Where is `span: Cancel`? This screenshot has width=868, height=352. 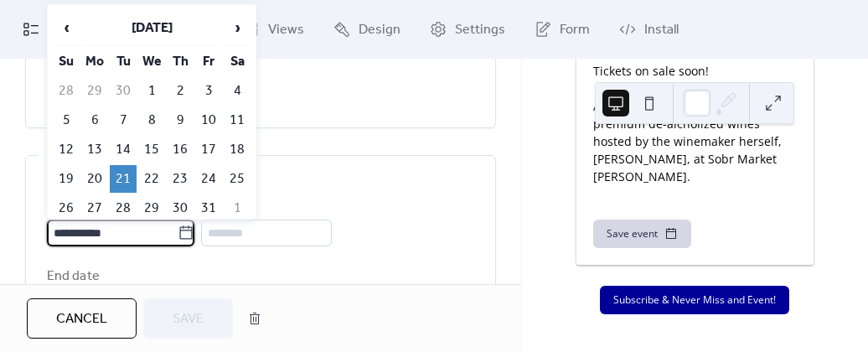 span: Cancel is located at coordinates (81, 320).